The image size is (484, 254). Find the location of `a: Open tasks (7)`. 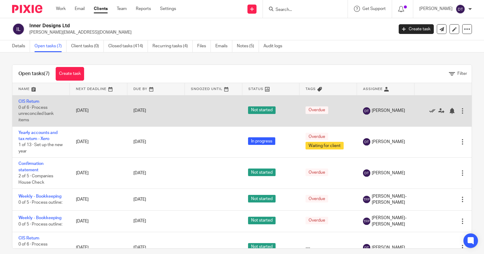

a: Open tasks (7) is located at coordinates (51, 46).